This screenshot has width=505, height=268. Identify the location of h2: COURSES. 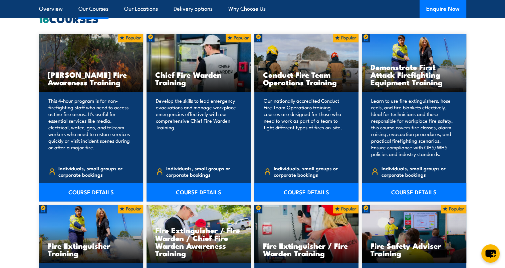
(253, 18).